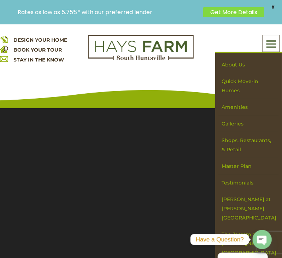 The height and width of the screenshot is (258, 282). What do you see at coordinates (40, 40) in the screenshot?
I see `span: DESIGN YOUR HOME` at bounding box center [40, 40].